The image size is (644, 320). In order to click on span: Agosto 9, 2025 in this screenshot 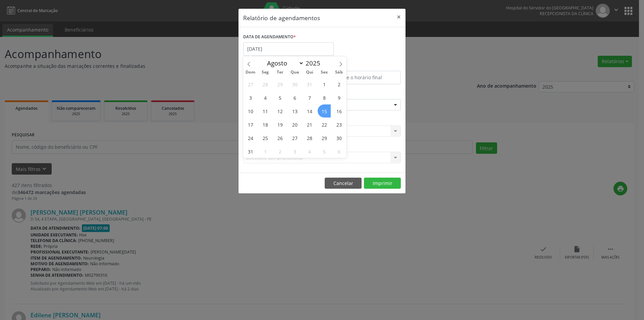, I will do `click(339, 97)`.